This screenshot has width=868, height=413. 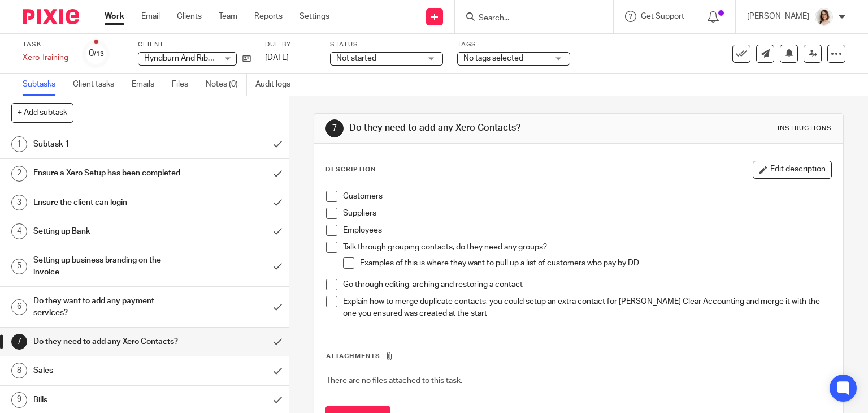 I want to click on p: Employees, so click(x=587, y=230).